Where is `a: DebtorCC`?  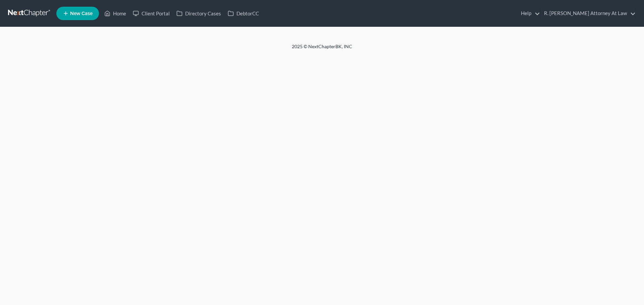
a: DebtorCC is located at coordinates (243, 14).